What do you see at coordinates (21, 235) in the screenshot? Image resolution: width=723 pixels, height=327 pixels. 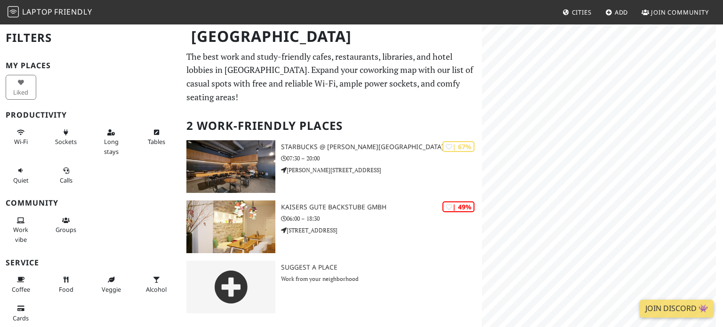 I see `span: People working` at bounding box center [21, 235].